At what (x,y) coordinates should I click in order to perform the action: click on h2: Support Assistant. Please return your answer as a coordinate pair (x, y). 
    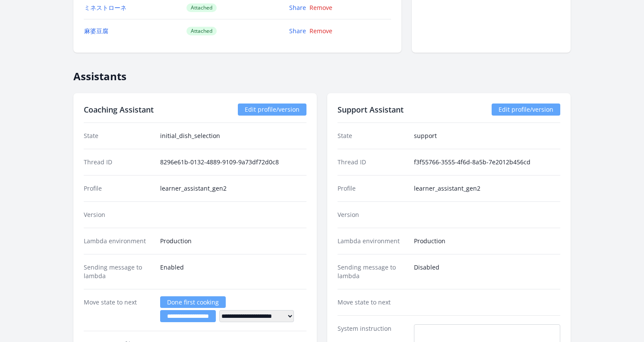
    Looking at the image, I should click on (371, 110).